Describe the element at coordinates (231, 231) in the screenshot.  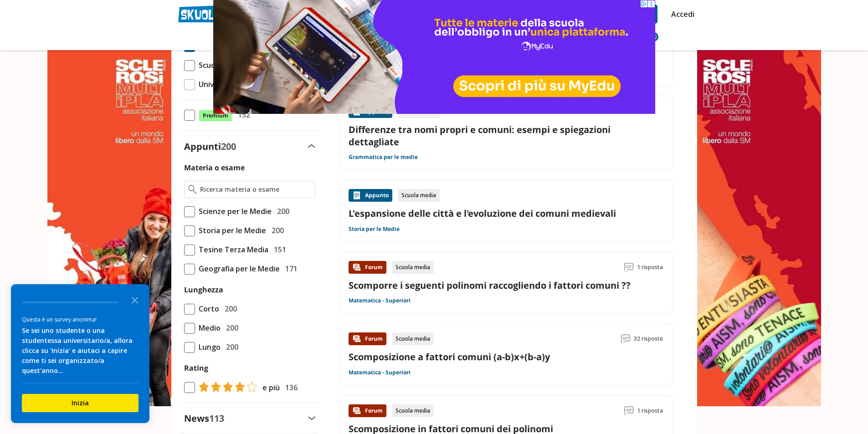
I see `span: Storia per le Medie` at that location.